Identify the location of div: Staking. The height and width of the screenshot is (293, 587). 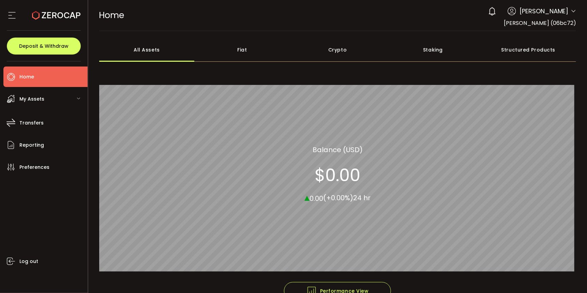
(433, 50).